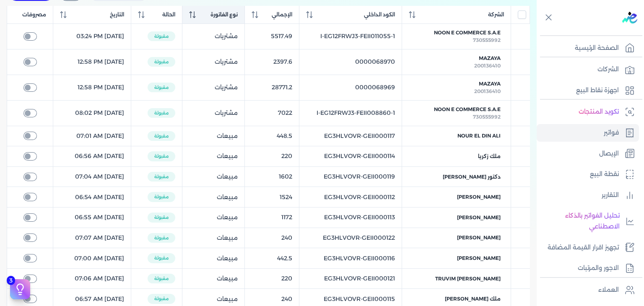  I want to click on a: تجهيز اقرار القيمة المضافة, so click(588, 248).